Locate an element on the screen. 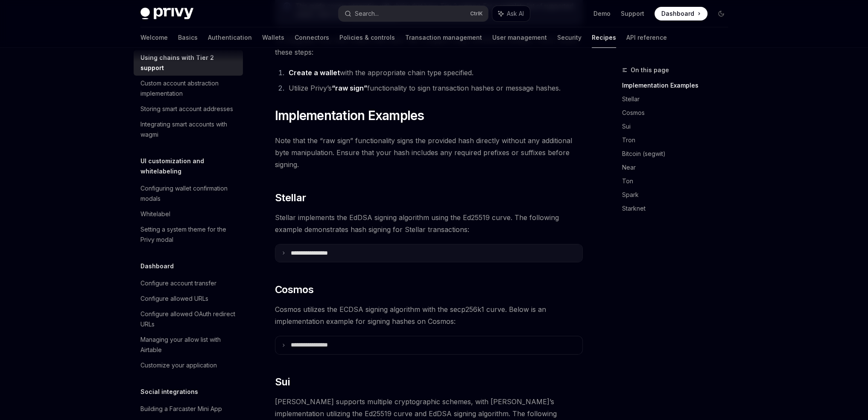 The image size is (868, 420). a: Configure allowed URLs is located at coordinates (189, 299).